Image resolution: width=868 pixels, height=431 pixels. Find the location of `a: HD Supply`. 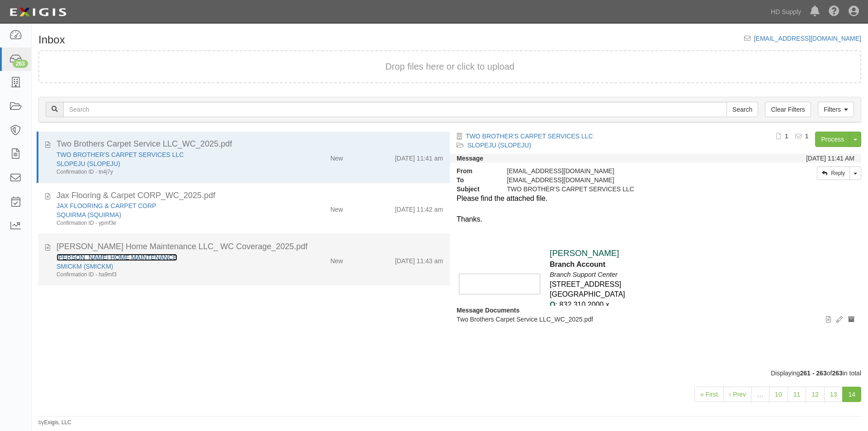

a: HD Supply is located at coordinates (786, 12).